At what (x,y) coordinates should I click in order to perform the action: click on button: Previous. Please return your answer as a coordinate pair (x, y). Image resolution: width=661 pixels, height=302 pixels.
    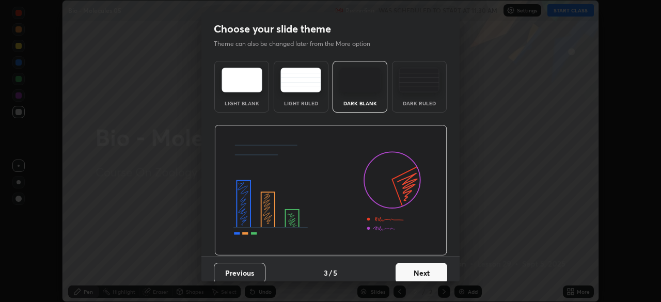
    Looking at the image, I should click on (240, 273).